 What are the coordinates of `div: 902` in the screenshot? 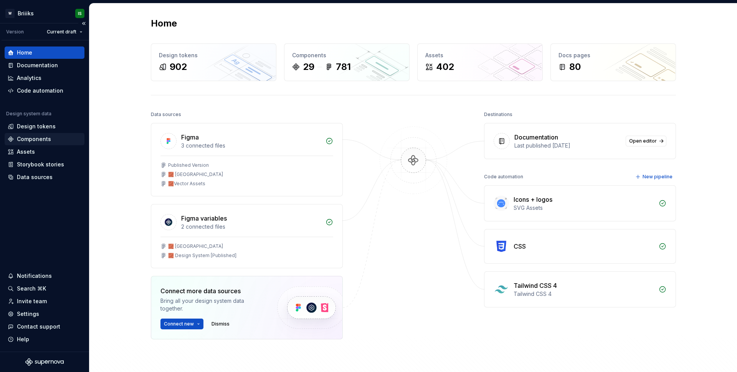 It's located at (178, 67).